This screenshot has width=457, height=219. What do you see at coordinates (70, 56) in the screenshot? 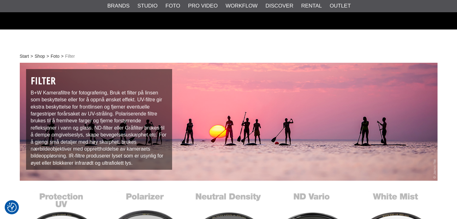
I see `span: Filter` at bounding box center [70, 56].